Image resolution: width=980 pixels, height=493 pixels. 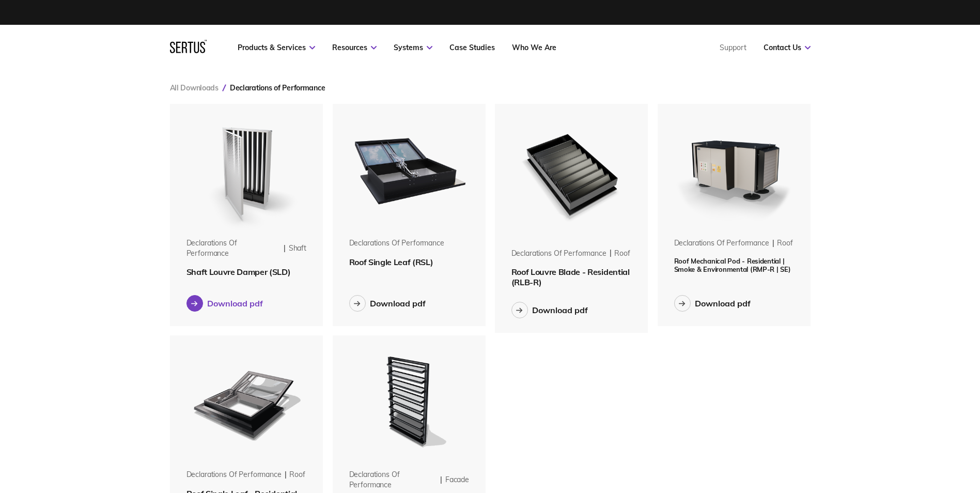 I want to click on span: Roof Louvre Blade - Residential (RLB-R), so click(x=570, y=277).